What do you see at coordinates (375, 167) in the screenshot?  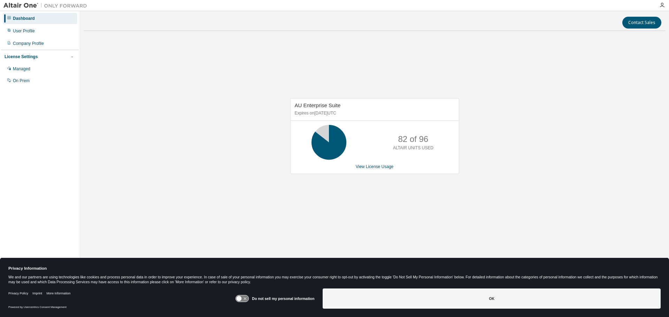 I see `a: View License Usage` at bounding box center [375, 167].